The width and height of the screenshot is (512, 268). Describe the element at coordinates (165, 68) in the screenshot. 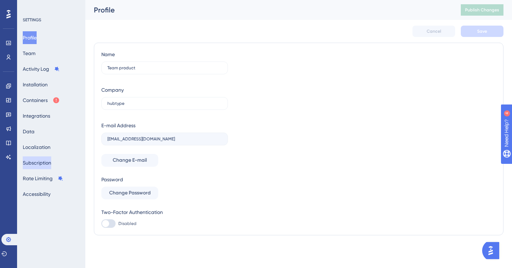

I see `input: Name Surname` at that location.